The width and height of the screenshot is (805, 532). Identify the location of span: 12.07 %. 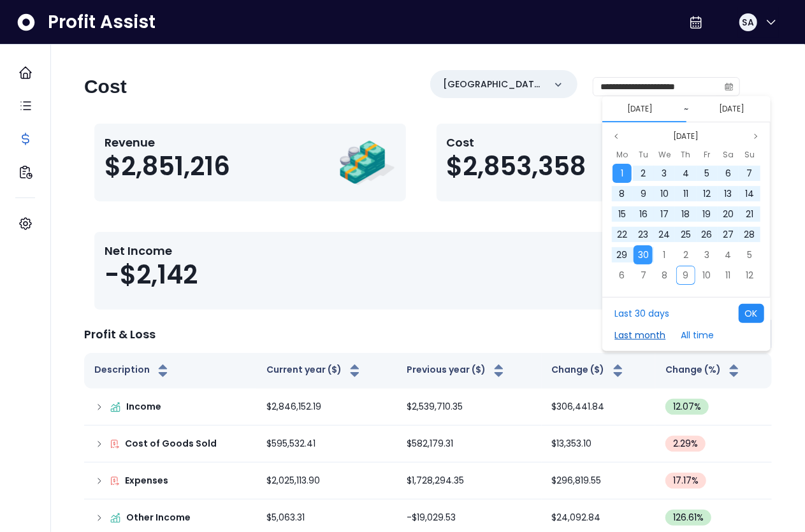
(687, 406).